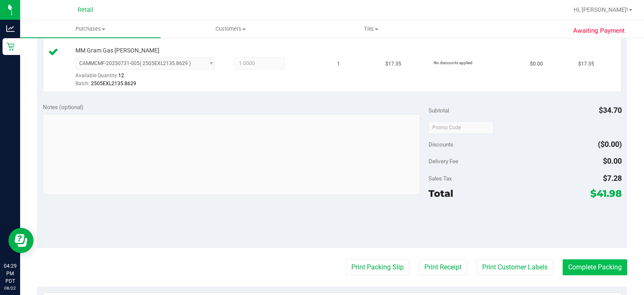  I want to click on button: Print Receipt, so click(443, 267).